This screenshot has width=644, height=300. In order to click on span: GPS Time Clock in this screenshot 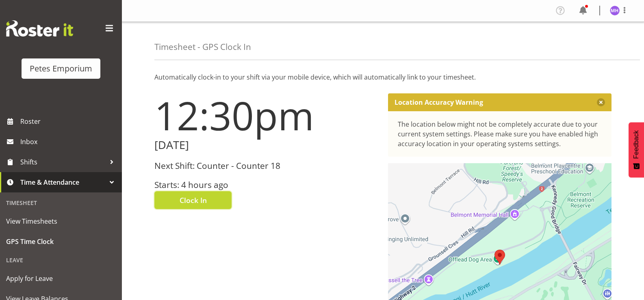, I will do `click(61, 242)`.